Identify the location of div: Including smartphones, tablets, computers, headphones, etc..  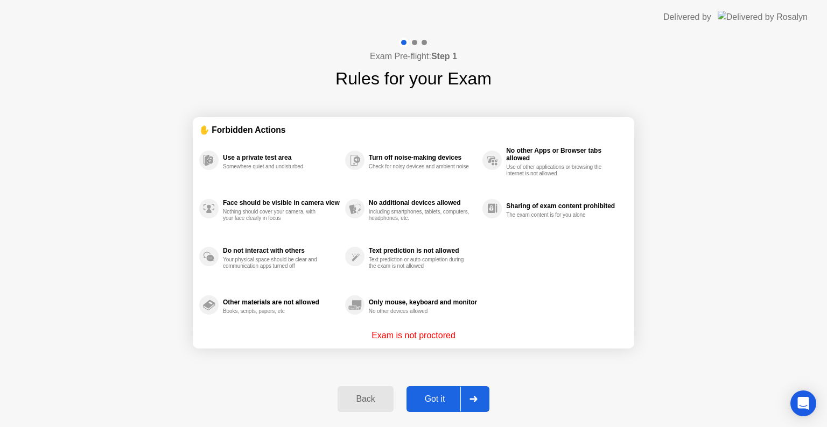
(419, 215).